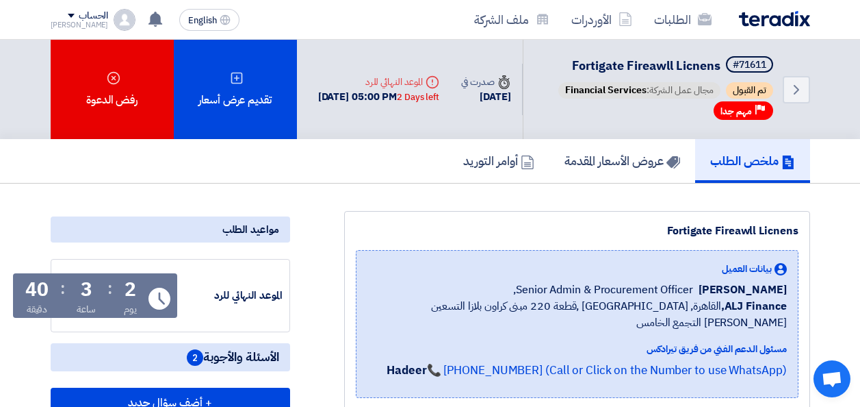  I want to click on div: ساعة, so click(86, 309).